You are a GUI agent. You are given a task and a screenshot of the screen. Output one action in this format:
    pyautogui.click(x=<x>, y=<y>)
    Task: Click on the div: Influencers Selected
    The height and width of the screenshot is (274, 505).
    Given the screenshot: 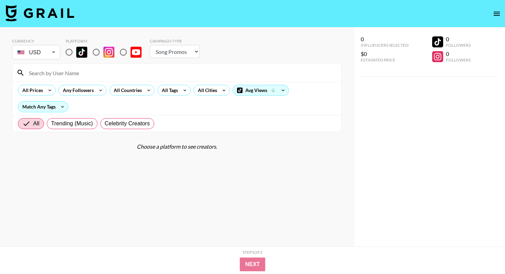 What is the action you would take?
    pyautogui.click(x=385, y=45)
    